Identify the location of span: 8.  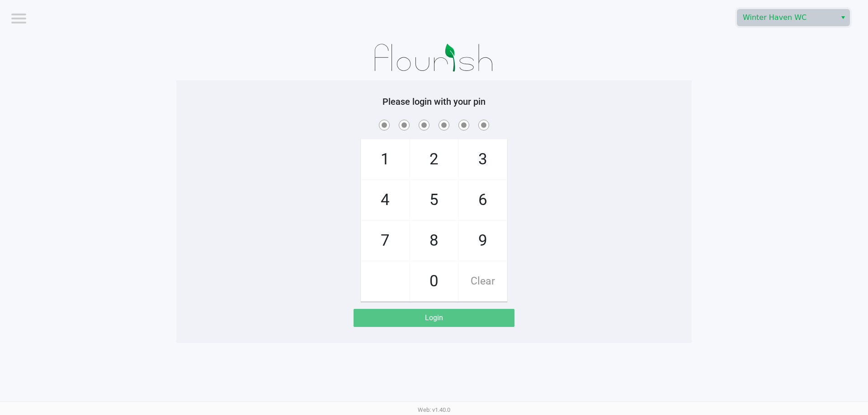
(434, 241).